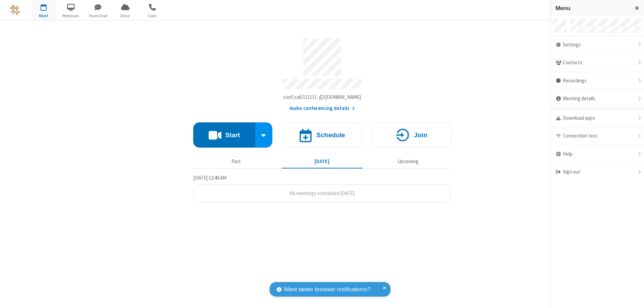 This screenshot has width=644, height=308. What do you see at coordinates (411, 135) in the screenshot?
I see `button: Join` at bounding box center [411, 135].